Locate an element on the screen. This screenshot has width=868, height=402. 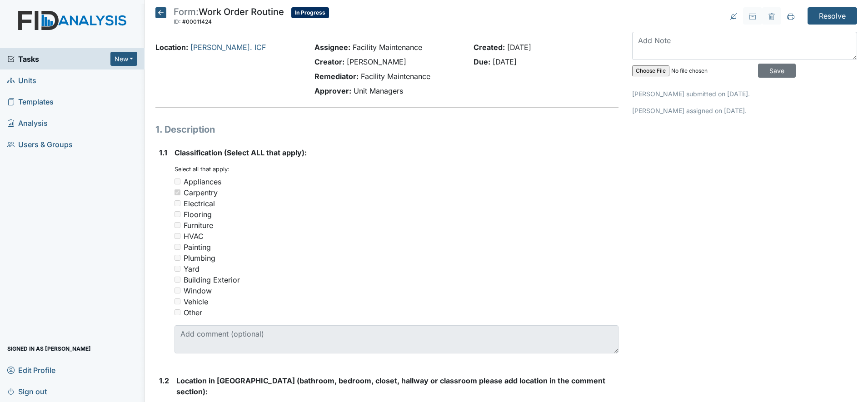
span: Classification (Select ALL that apply): is located at coordinates (240, 153).